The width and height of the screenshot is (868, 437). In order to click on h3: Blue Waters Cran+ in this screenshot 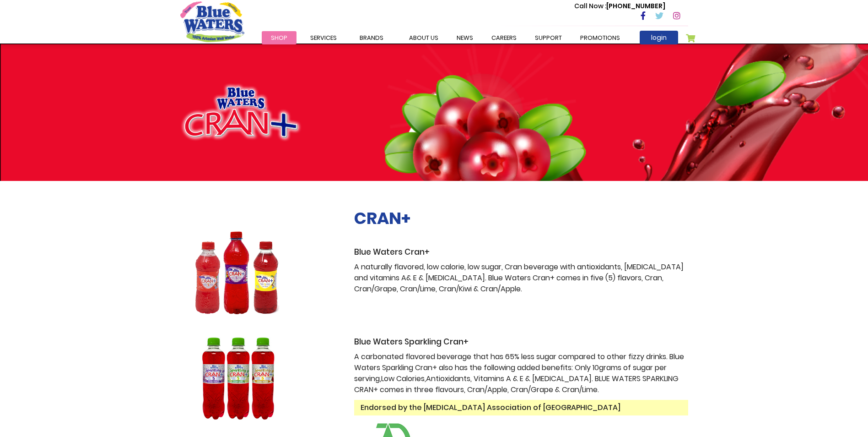, I will do `click(521, 252)`.